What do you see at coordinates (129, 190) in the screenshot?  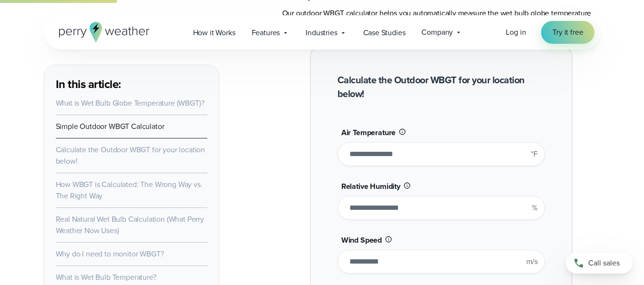 I see `a: How WBGT is Calculated: The Wrong Way vs. The Right Way` at bounding box center [129, 190].